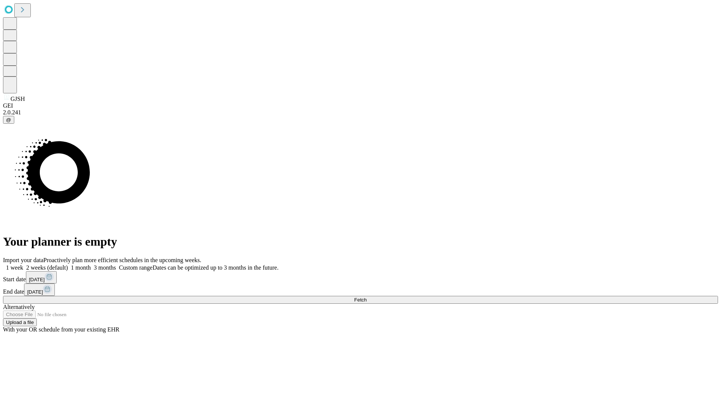 This screenshot has height=405, width=721. I want to click on div: Start date, so click(360, 277).